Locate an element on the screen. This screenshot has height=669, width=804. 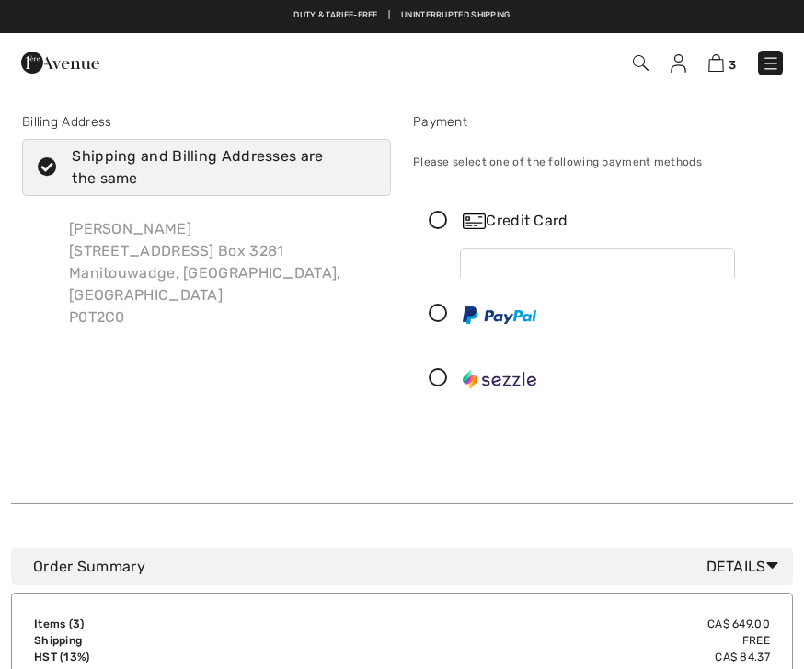
div: Credit Card is located at coordinates (616, 221).